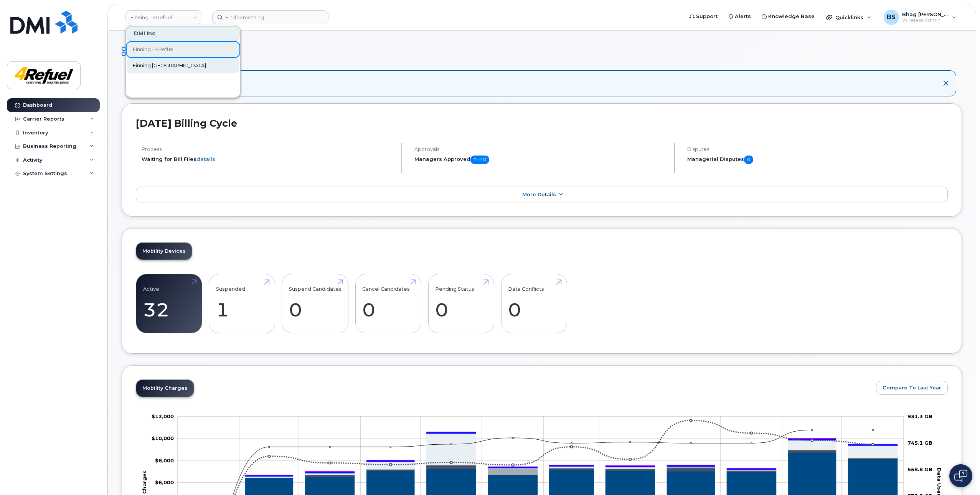 Image resolution: width=980 pixels, height=495 pixels. Describe the element at coordinates (480, 159) in the screenshot. I see `span: 0 of 0` at that location.